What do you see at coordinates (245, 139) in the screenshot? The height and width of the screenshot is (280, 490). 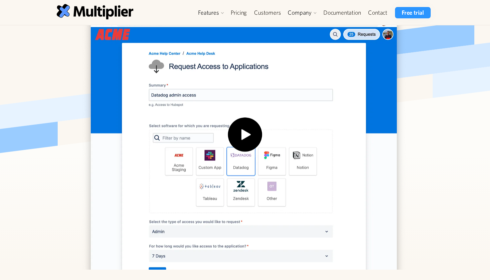 I see `a: open lightbox` at bounding box center [245, 139].